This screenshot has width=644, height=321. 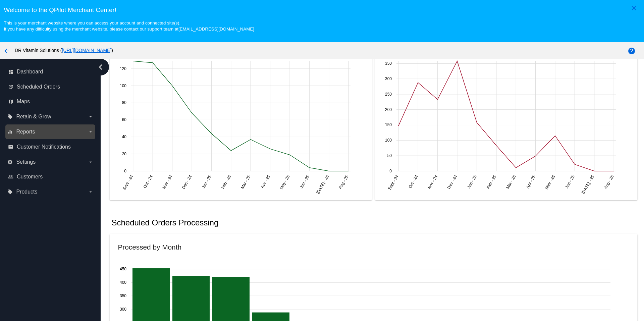 What do you see at coordinates (51, 72) in the screenshot?
I see `a: dashboard Dashboard` at bounding box center [51, 72].